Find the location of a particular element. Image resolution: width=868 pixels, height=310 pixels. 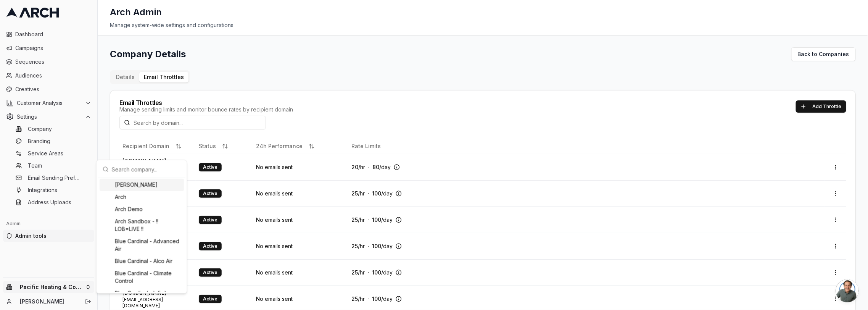

input: Search company... is located at coordinates (146, 169).